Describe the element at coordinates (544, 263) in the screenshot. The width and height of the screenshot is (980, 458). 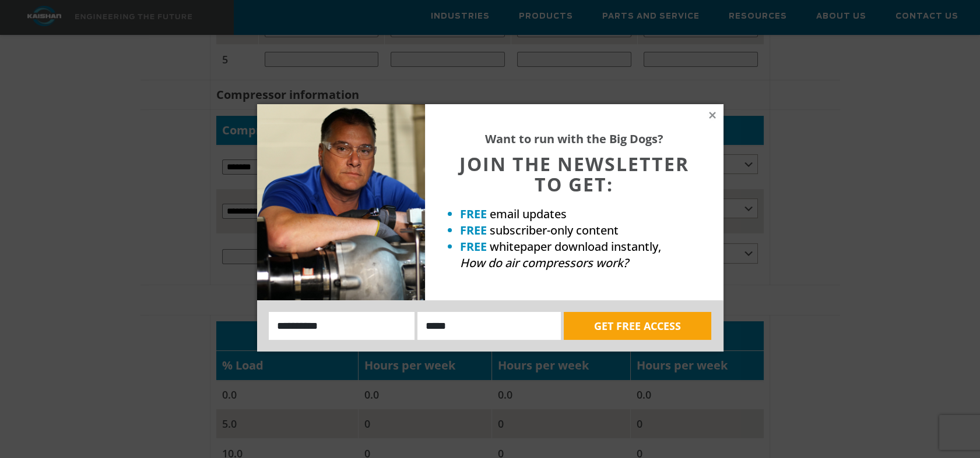
I see `em: How do air compressors work?` at that location.